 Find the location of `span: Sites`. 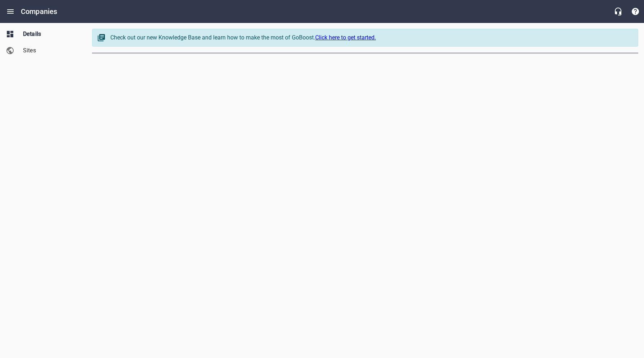

span: Sites is located at coordinates (50, 50).